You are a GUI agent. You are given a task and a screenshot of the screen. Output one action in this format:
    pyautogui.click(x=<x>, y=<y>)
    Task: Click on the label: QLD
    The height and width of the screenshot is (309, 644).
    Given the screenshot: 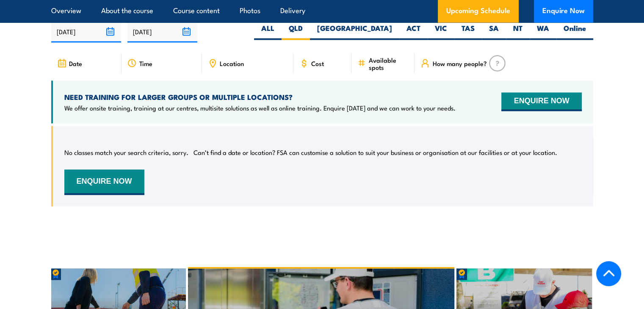 What is the action you would take?
    pyautogui.click(x=295, y=31)
    